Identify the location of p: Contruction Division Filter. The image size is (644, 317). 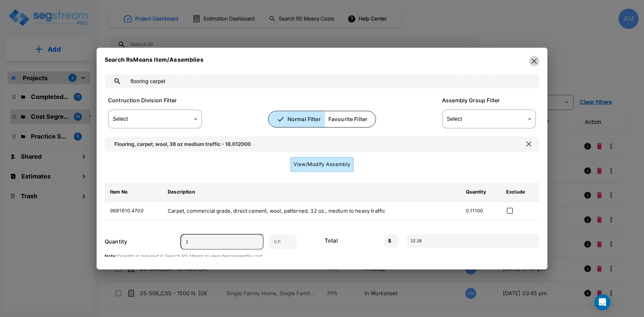
(155, 100).